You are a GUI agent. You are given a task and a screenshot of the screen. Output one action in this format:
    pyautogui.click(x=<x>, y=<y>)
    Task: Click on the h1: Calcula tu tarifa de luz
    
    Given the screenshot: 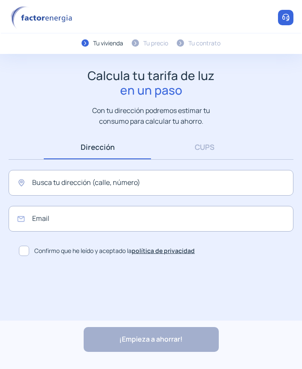 What is the action you would take?
    pyautogui.click(x=151, y=83)
    